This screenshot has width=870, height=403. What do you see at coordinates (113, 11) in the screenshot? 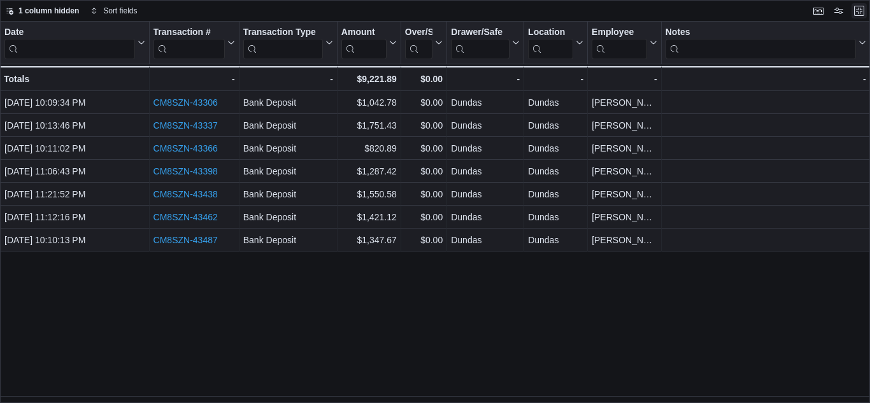
I see `button: Sort fields` at bounding box center [113, 11].